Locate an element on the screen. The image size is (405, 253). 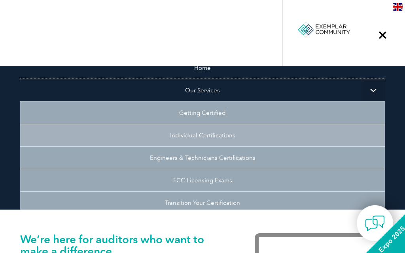
a: FCC Licensing Exams is located at coordinates (202, 180).